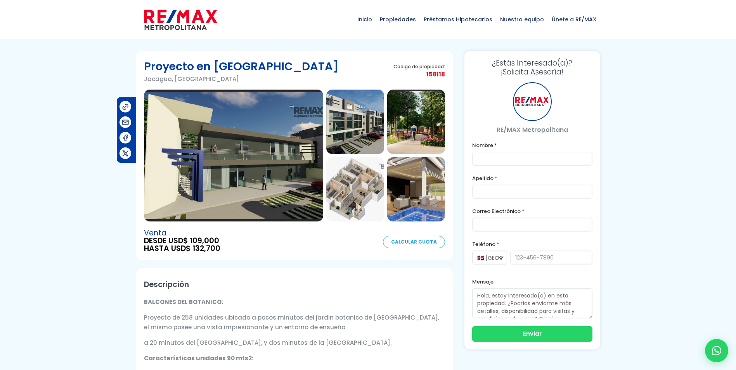  Describe the element at coordinates (574, 19) in the screenshot. I see `span: Únete a RE/MAX` at that location.